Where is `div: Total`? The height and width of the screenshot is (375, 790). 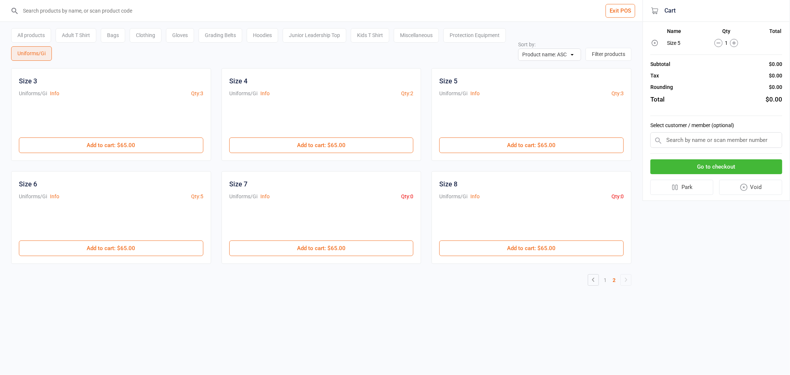
div: Total is located at coordinates (658, 100).